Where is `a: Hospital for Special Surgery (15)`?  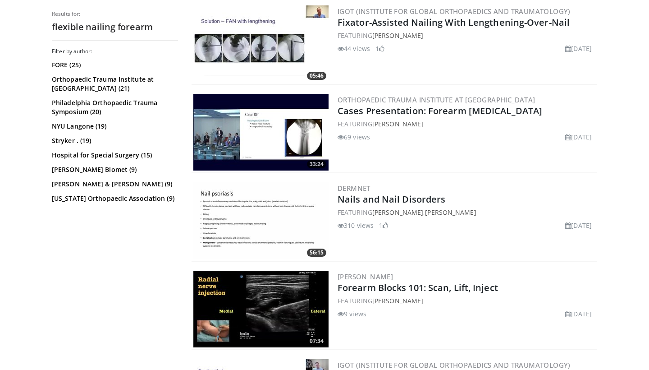 a: Hospital for Special Surgery (15) is located at coordinates (114, 155).